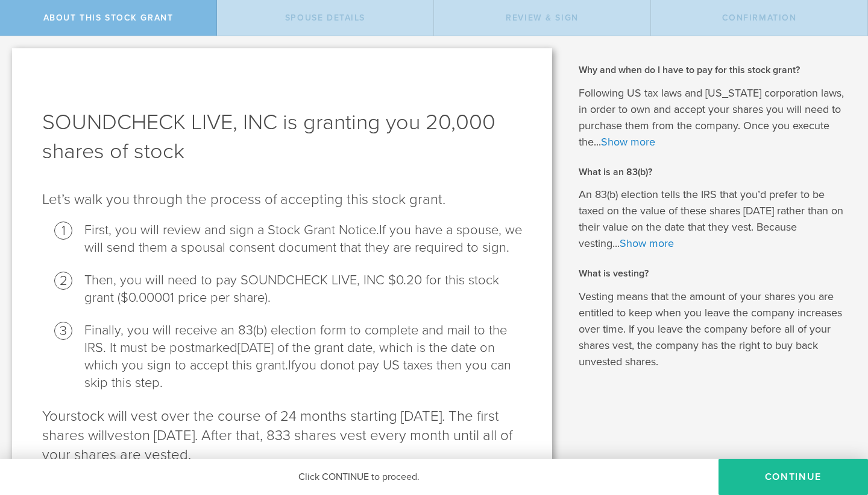 Image resolution: width=868 pixels, height=495 pixels. I want to click on h1: SOUNDCHECK LIVE, INC is granting you 20,000 shares of stock, so click(282, 137).